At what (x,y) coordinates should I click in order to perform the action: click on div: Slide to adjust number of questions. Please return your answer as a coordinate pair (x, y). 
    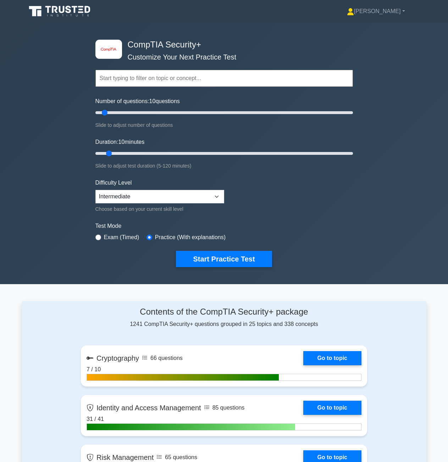
    Looking at the image, I should click on (224, 125).